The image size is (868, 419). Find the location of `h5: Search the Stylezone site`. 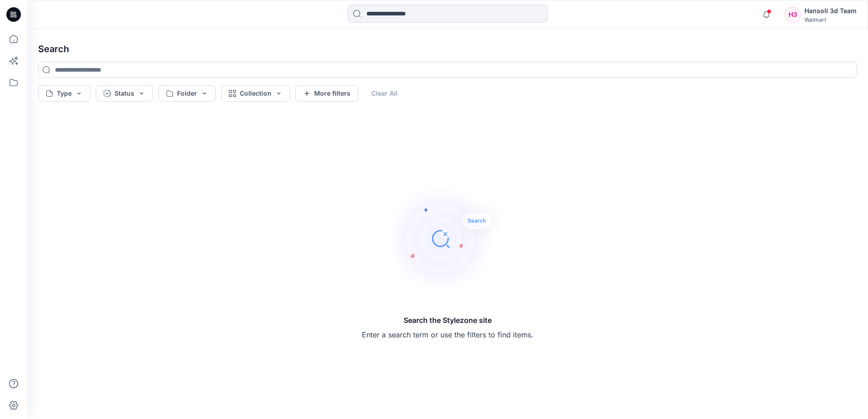

h5: Search the Stylezone site is located at coordinates (448, 320).